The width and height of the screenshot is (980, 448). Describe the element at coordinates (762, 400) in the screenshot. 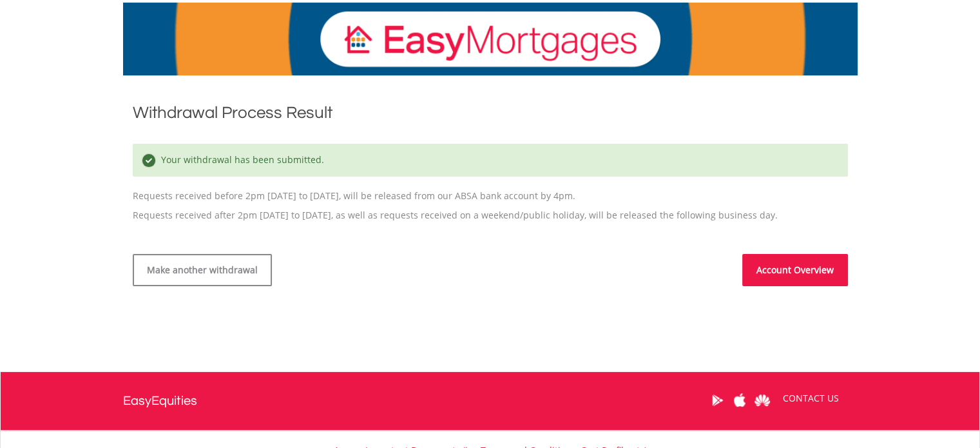

I see `a: Huawei` at that location.